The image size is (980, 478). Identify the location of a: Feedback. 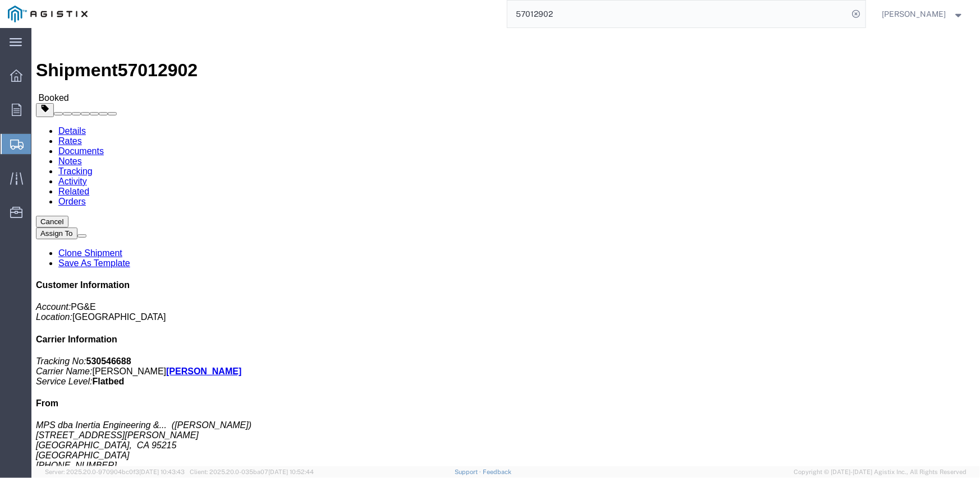
(497, 473).